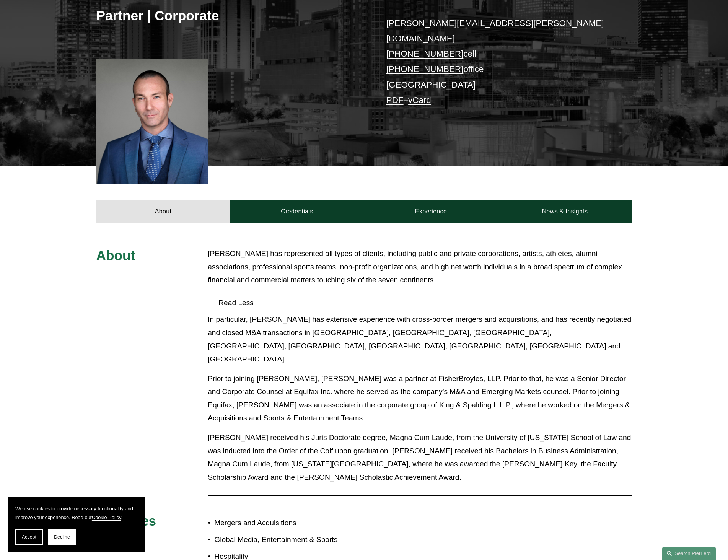 This screenshot has width=728, height=560. I want to click on a: News & Insights, so click(565, 212).